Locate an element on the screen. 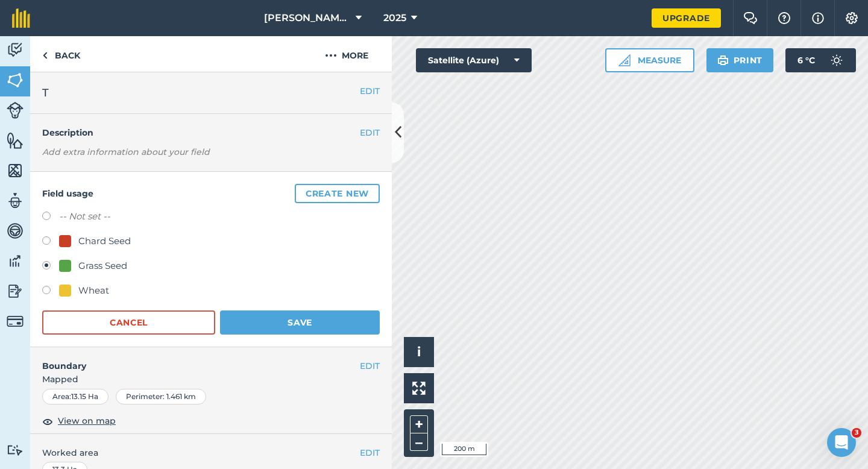 This screenshot has width=868, height=469. div: Chard Seed is located at coordinates (104, 241).